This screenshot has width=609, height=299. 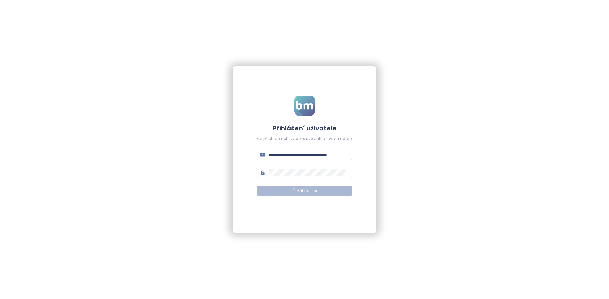 What do you see at coordinates (305, 139) in the screenshot?
I see `div: Pro přístup k účtu zadejte své přihlašovací údaje.` at bounding box center [305, 139].